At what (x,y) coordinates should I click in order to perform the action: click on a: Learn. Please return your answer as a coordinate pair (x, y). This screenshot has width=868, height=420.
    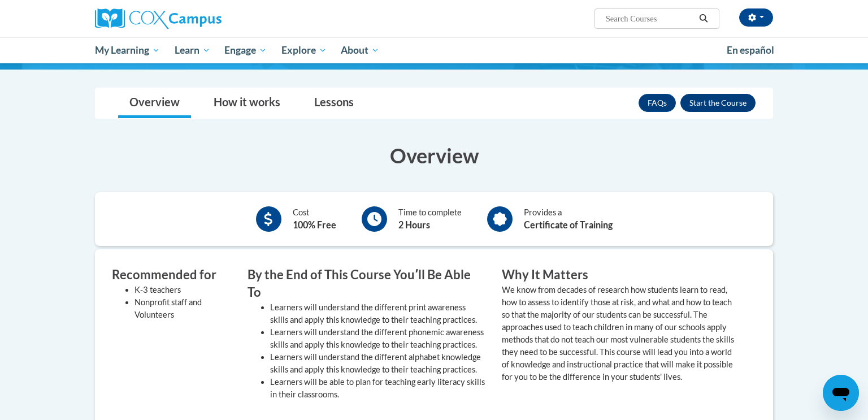
    Looking at the image, I should click on (192, 50).